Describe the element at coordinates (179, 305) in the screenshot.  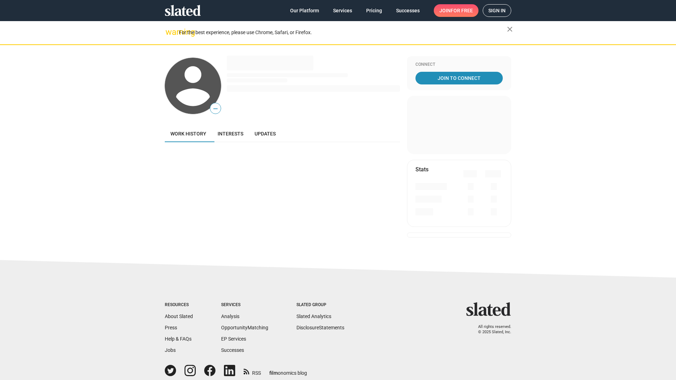
I see `div: Resources` at that location.